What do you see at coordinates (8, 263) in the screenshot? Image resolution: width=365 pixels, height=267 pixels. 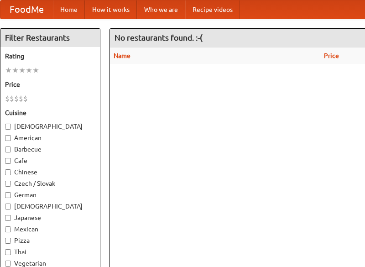 I see `input: Vegetarian` at bounding box center [8, 263].